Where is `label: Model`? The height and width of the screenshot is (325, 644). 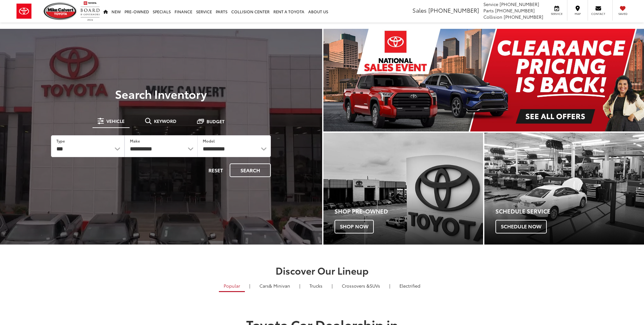 label: Model is located at coordinates (209, 141).